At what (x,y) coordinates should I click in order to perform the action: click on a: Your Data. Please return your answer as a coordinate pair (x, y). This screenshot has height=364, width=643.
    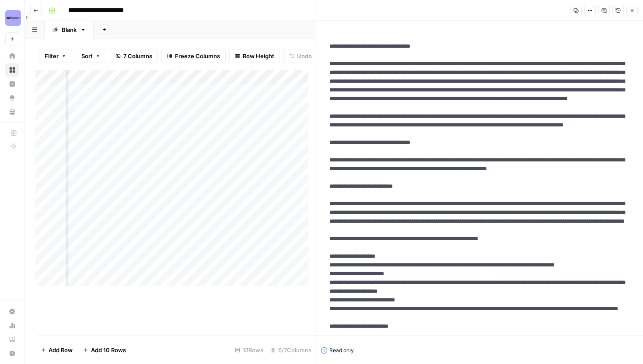
    Looking at the image, I should click on (12, 112).